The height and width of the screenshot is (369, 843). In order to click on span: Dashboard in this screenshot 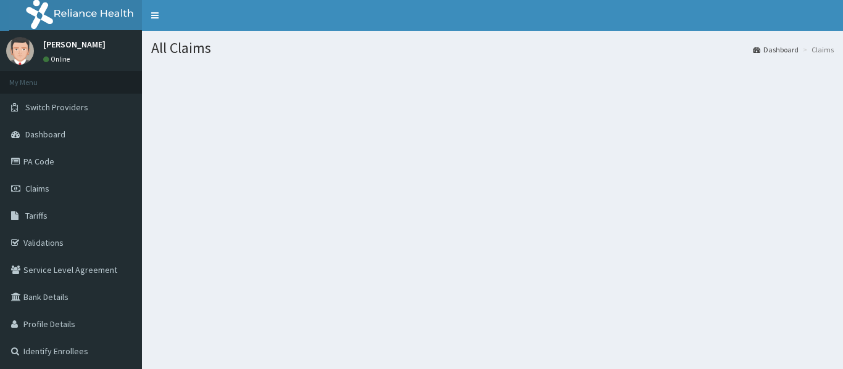, I will do `click(45, 134)`.